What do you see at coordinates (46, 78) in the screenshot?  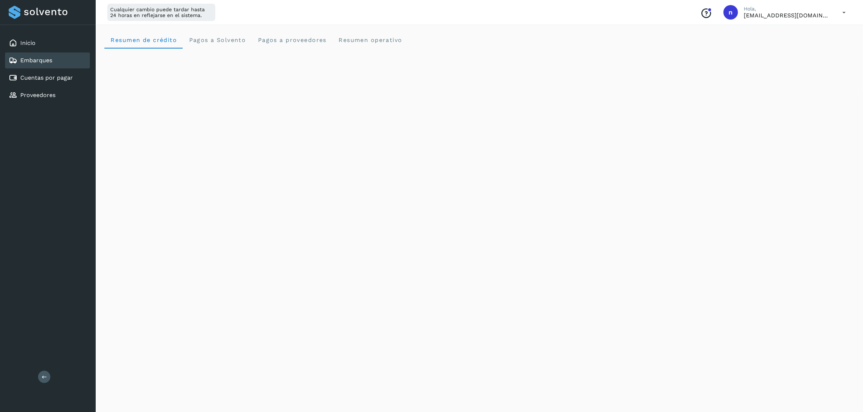 I see `a: Cuentas por pagar` at bounding box center [46, 78].